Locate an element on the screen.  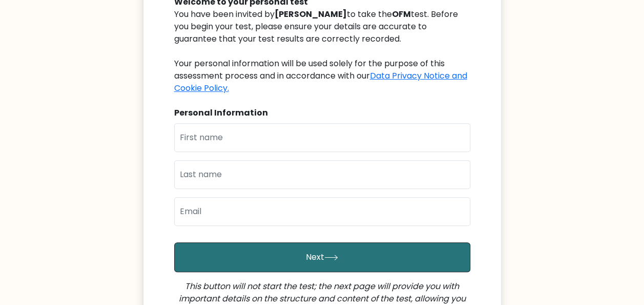
input: Email is located at coordinates (322, 212).